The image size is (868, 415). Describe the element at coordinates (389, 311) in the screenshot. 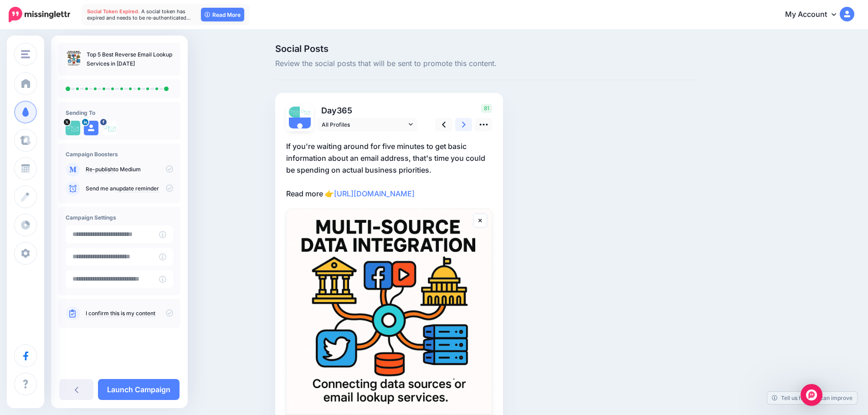

I see `img: Top Reverse Email Lookup Tools to Use in 2026` at that location.